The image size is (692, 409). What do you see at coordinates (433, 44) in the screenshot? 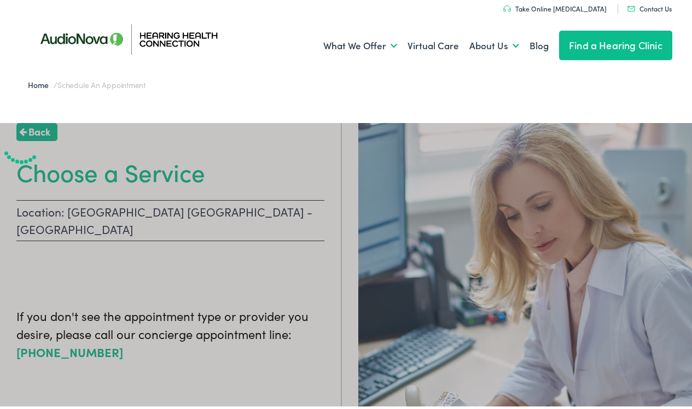
I see `a: Virtual Care` at bounding box center [433, 44].